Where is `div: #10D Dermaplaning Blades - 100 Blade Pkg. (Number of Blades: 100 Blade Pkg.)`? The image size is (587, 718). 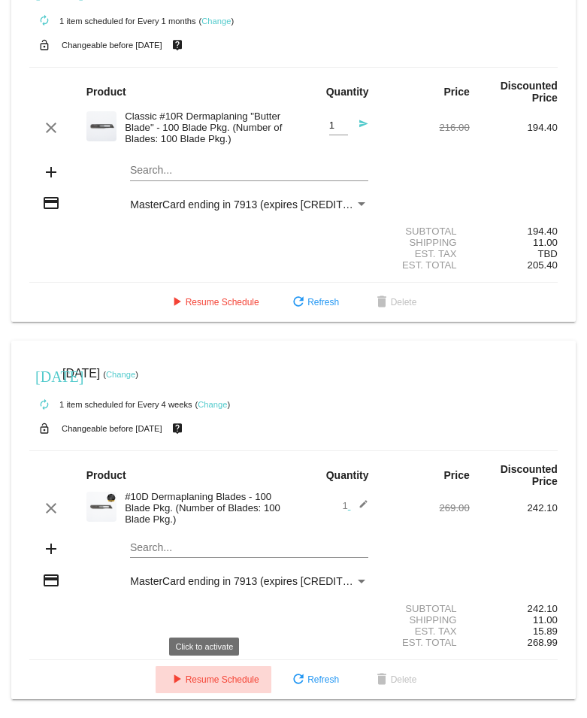 div: #10D Dermaplaning Blades - 100 Blade Pkg. (Number of Blades: 100 Blade Pkg.) is located at coordinates (205, 508).